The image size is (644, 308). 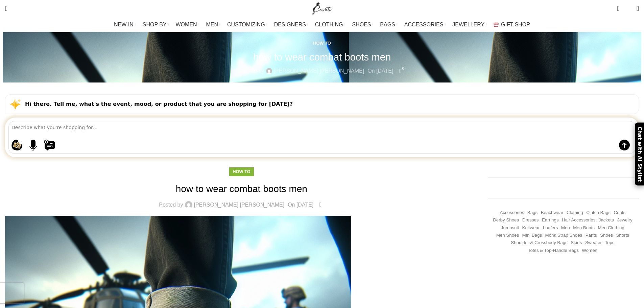 What do you see at coordinates (553, 251) in the screenshot?
I see `a: Totes & Top-Handle Bags (361 items)` at bounding box center [553, 251].